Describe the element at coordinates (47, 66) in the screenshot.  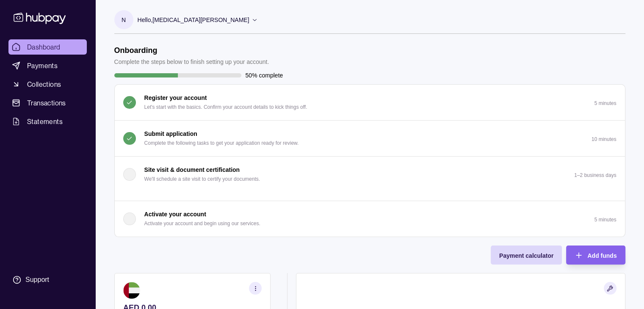
I see `a: Payments` at that location.